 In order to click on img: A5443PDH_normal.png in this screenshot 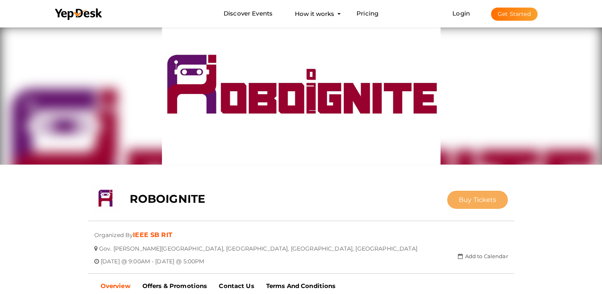, I will do `click(301, 95)`.